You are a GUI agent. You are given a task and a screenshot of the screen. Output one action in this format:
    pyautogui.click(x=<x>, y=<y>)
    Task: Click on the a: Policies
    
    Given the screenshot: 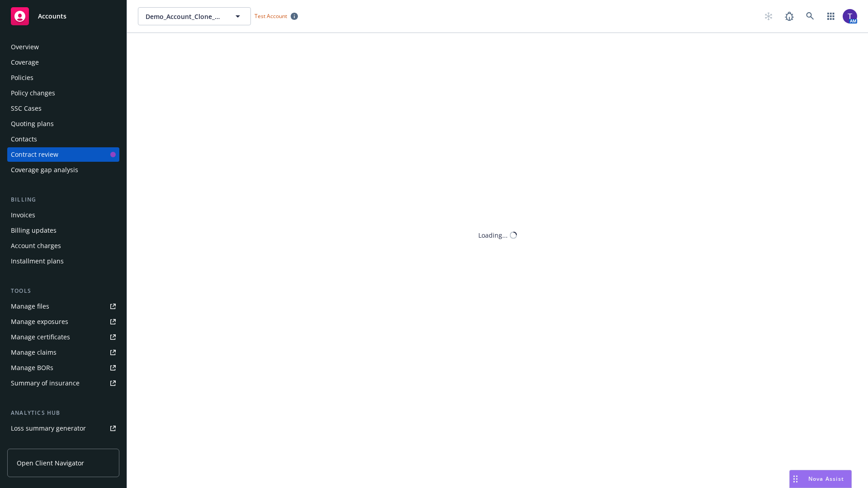 What is the action you would take?
    pyautogui.click(x=64, y=78)
    